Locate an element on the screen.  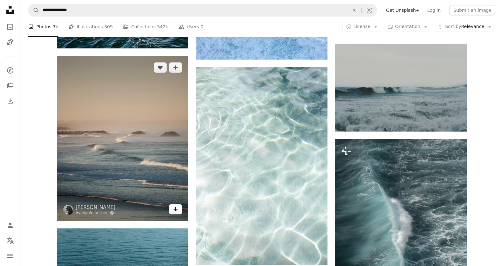
a: Home — Unsplash is located at coordinates (10, 11).